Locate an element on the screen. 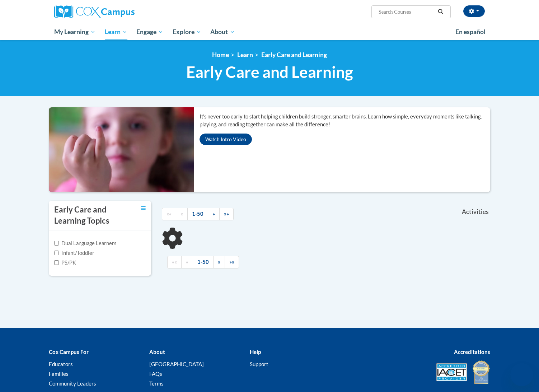 The image size is (539, 392). label: PS/PK is located at coordinates (65, 263).